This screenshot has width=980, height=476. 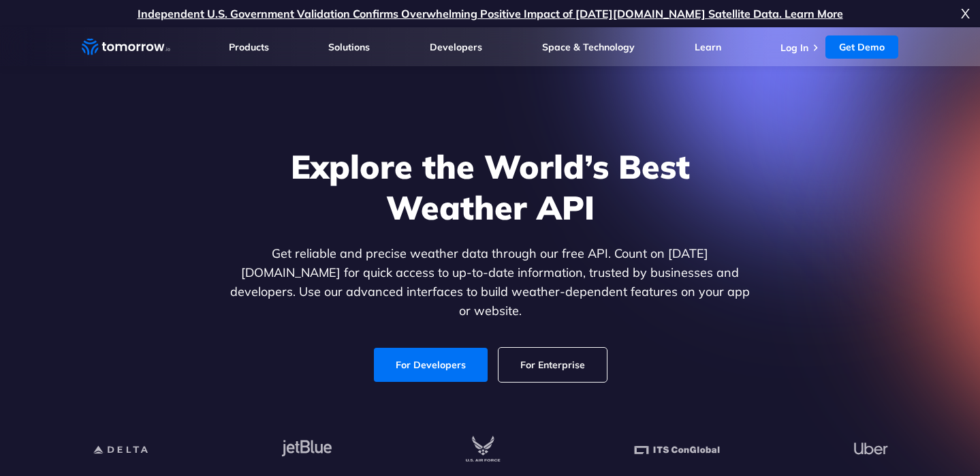 I want to click on a: Get Demo, so click(x=862, y=47).